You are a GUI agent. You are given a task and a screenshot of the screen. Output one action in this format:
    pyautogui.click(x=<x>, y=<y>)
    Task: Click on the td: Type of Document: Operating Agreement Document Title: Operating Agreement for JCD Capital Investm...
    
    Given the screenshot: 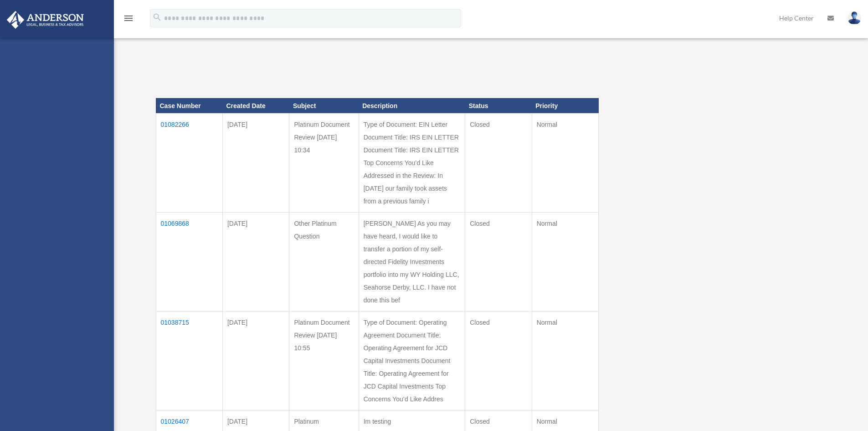 What is the action you would take?
    pyautogui.click(x=412, y=361)
    